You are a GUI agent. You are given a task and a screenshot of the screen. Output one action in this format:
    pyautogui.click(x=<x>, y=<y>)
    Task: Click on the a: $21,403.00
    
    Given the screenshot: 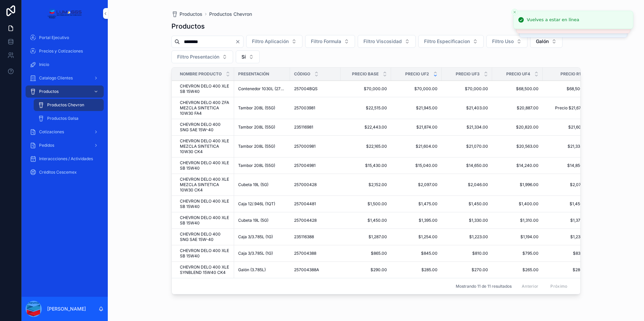 What is the action you would take?
    pyautogui.click(x=467, y=108)
    